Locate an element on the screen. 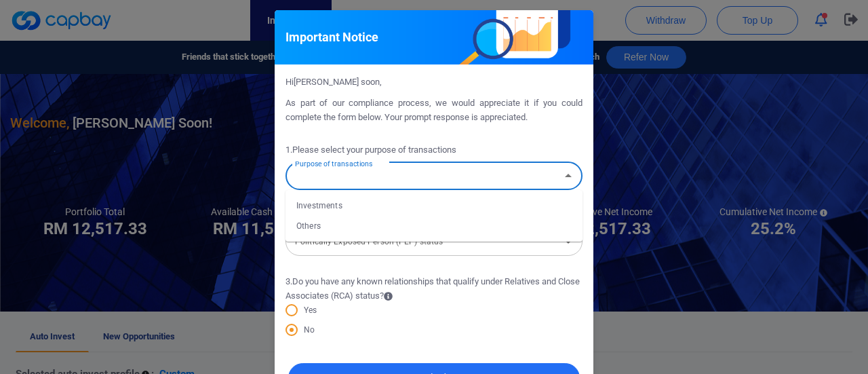 The height and width of the screenshot is (374, 868). h5: Important Notice is located at coordinates (331, 37).